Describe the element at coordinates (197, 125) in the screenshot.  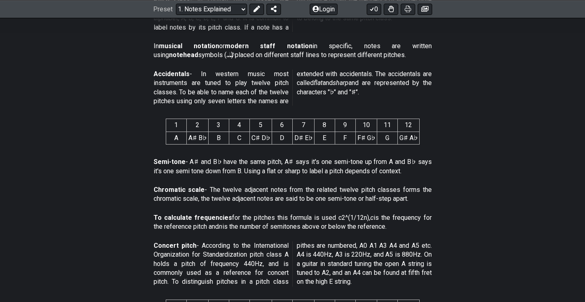
I see `th: 2` at that location.